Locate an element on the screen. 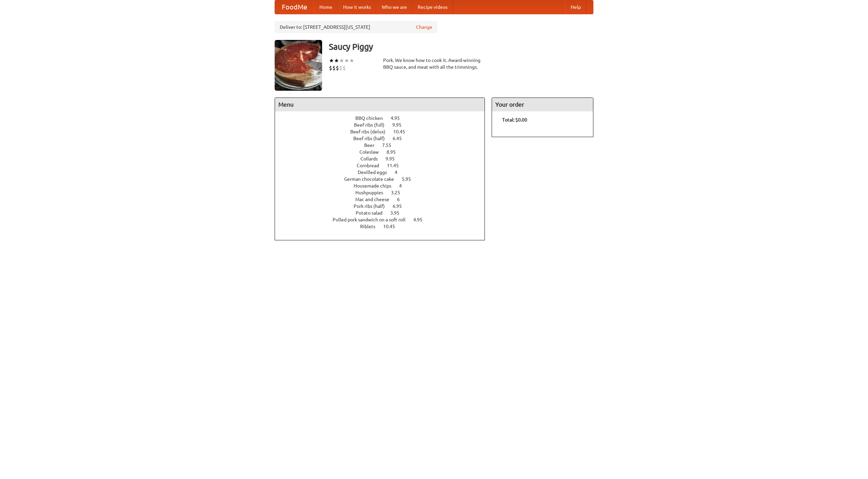 The height and width of the screenshot is (479, 868). span: 8.95 is located at coordinates (394, 152).